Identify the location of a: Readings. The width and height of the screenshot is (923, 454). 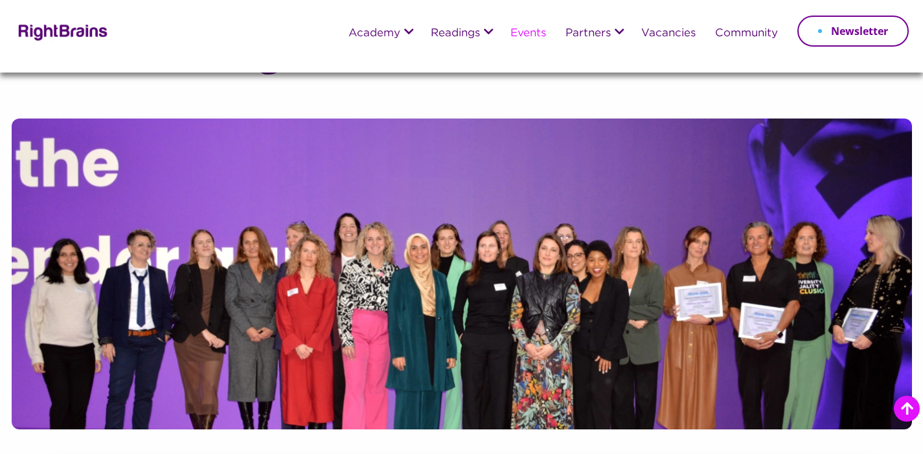
(455, 34).